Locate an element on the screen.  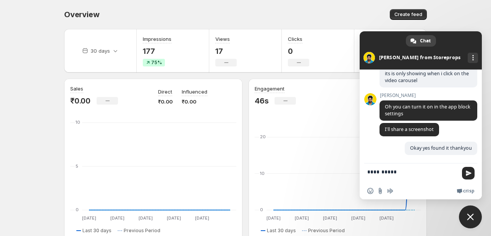
h3: Sales is located at coordinates (77, 89).